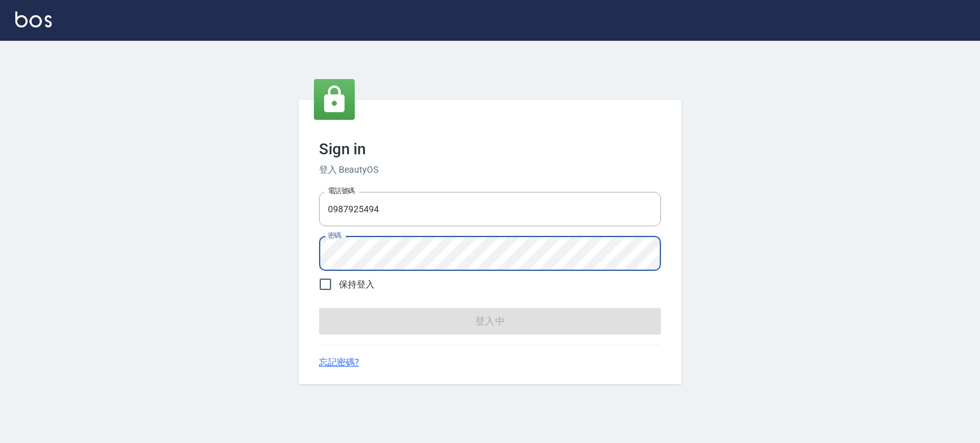 Image resolution: width=980 pixels, height=443 pixels. What do you see at coordinates (339, 362) in the screenshot?
I see `a: 忘記密碼?` at bounding box center [339, 362].